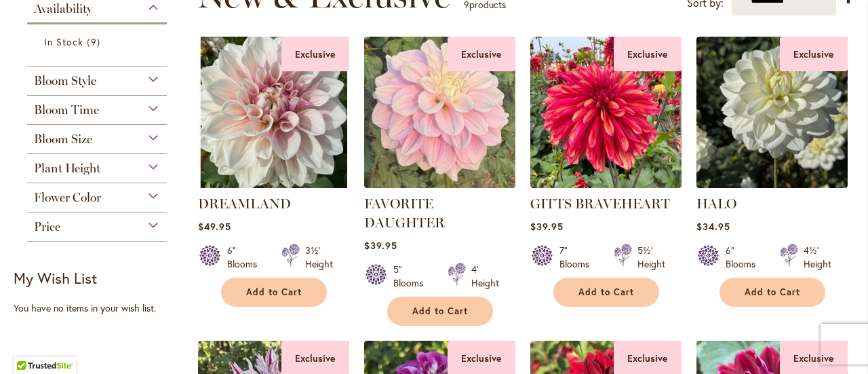 The width and height of the screenshot is (868, 374). What do you see at coordinates (713, 226) in the screenshot?
I see `span: $34.95` at bounding box center [713, 226].